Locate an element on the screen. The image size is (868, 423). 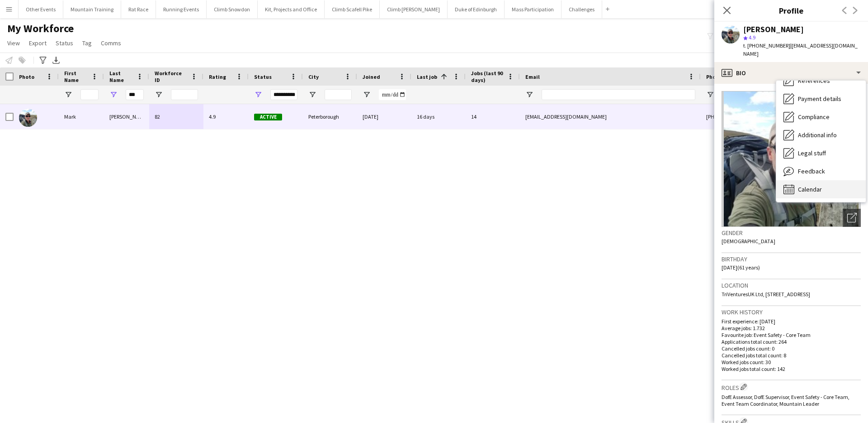
span: Calendar is located at coordinates (810, 189).